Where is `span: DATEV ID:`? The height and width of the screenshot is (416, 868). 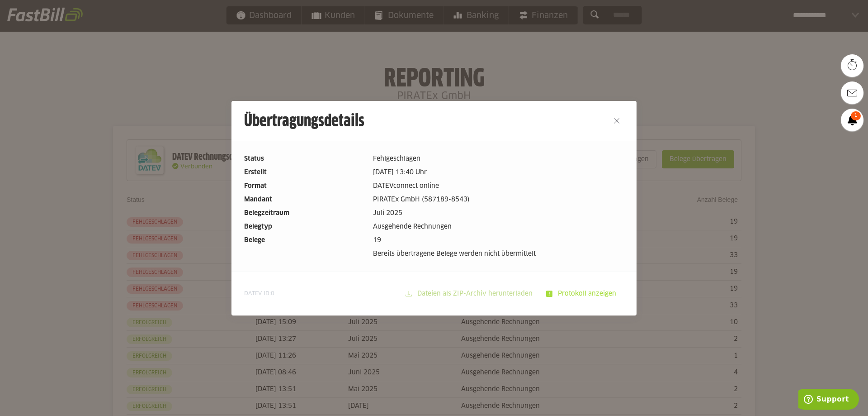 span: DATEV ID: is located at coordinates (259, 294).